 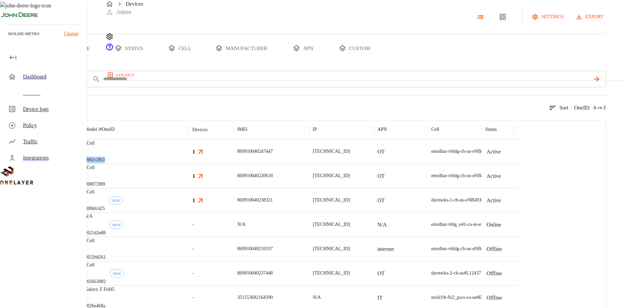 What do you see at coordinates (99, 130) in the screenshot?
I see `p: Model /` at bounding box center [99, 130].